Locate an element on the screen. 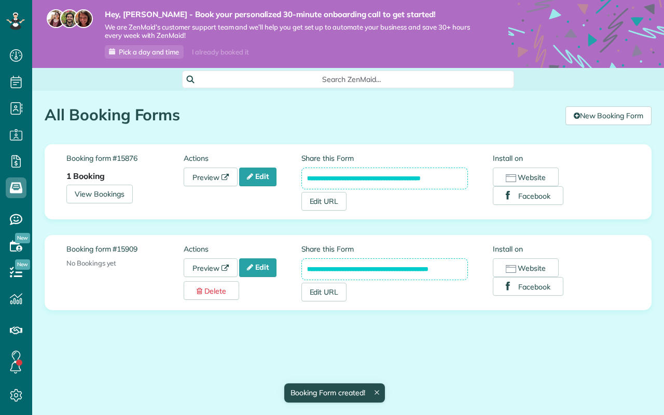  strong: 1 Booking is located at coordinates (86, 176).